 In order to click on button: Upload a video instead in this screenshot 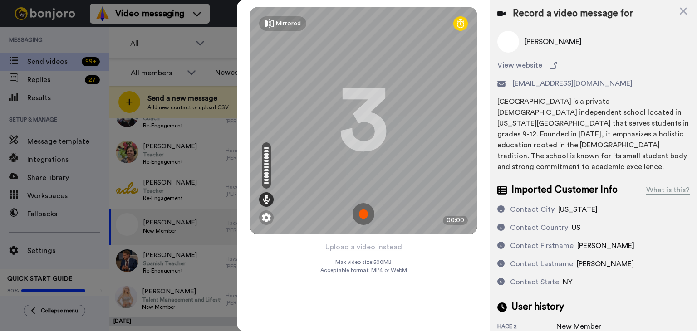, I will do `click(364, 247)`.